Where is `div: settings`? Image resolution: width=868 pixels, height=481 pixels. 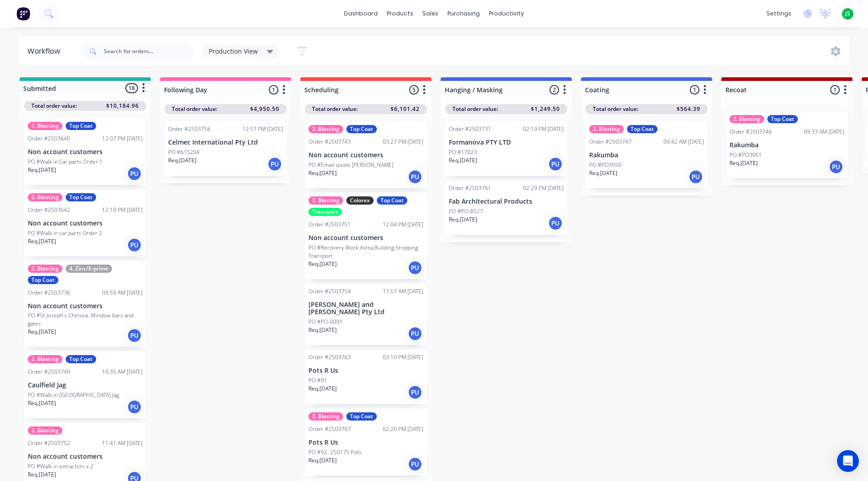 div: settings is located at coordinates (778, 14).